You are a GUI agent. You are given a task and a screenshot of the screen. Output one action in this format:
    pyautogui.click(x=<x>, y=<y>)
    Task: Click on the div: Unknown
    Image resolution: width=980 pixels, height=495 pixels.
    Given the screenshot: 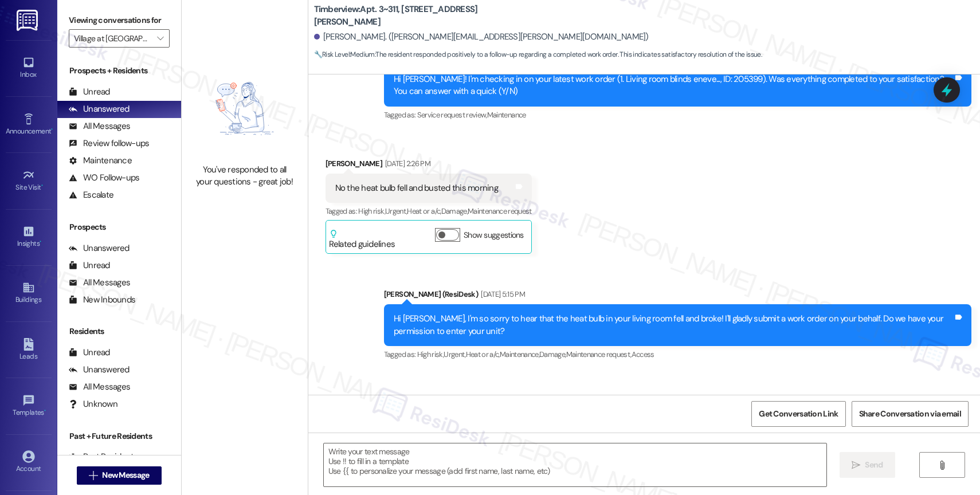 What is the action you would take?
    pyautogui.click(x=93, y=404)
    